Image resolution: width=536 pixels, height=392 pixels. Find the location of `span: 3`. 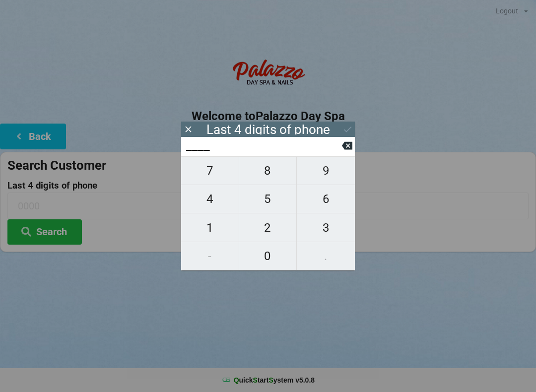

span: 3 is located at coordinates (326, 228).